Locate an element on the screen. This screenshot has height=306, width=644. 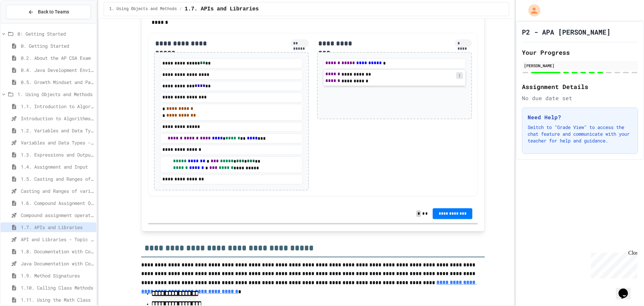
span: 1.8. Documentation with Comments and Preconditions is located at coordinates (57, 251).